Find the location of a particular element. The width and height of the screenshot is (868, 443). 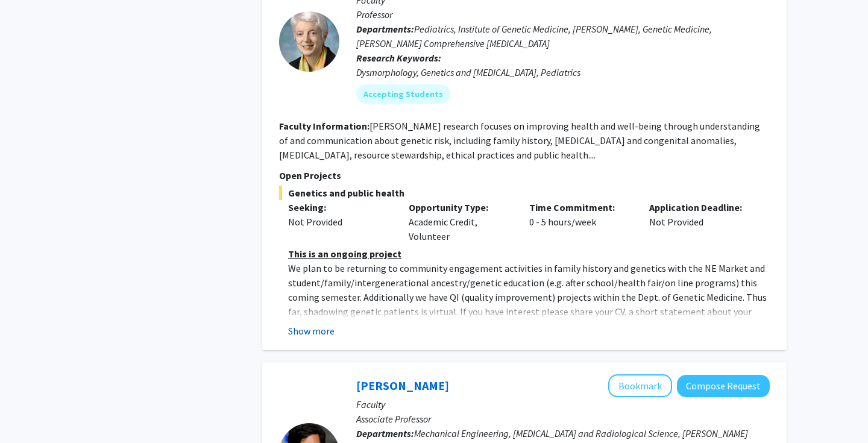

b: Faculty Information: is located at coordinates (324, 126).